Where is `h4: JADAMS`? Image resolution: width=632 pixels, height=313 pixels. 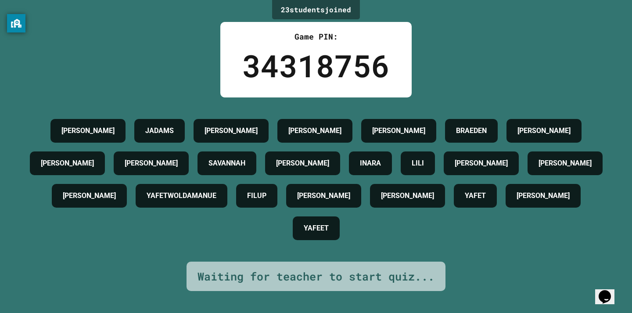 h4: JADAMS is located at coordinates (159, 131).